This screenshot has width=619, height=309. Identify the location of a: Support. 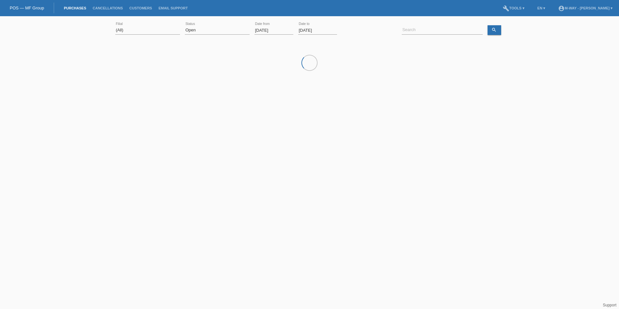
(609, 305).